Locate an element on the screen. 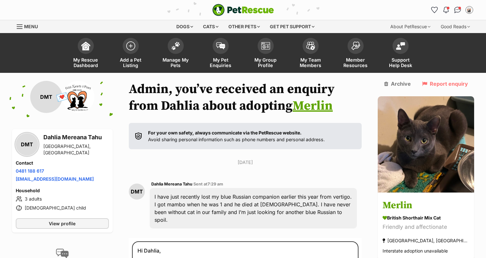 Image resolution: width=486 pixels, height=258 pixels. div: Dogs is located at coordinates (185, 27).